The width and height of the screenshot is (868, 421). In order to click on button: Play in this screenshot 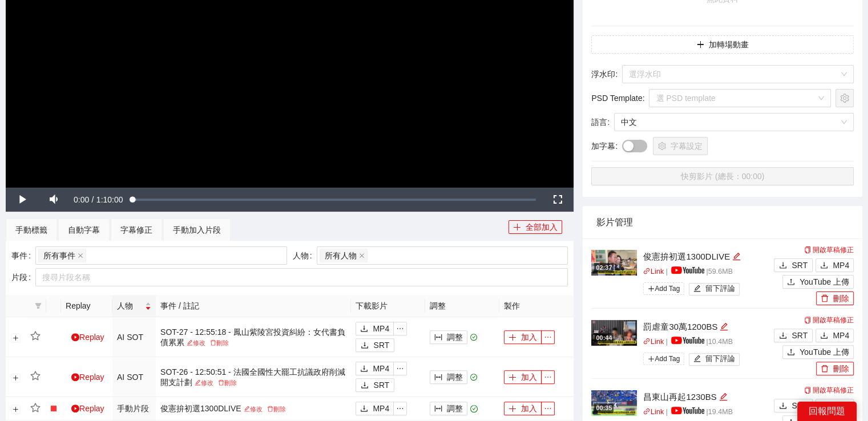, I will do `click(22, 200)`.